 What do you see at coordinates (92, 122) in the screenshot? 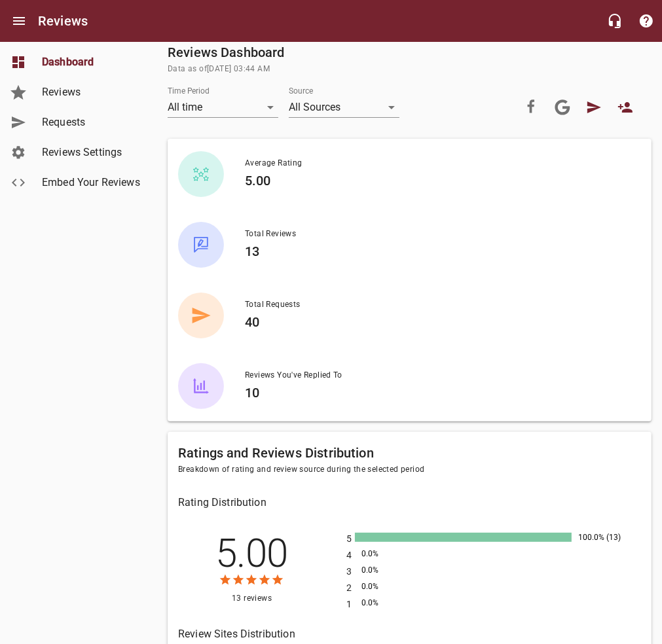
I see `span: Requests` at bounding box center [92, 122].